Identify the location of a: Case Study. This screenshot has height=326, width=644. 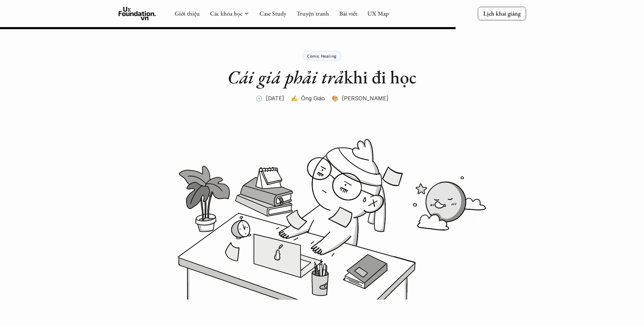
(273, 13).